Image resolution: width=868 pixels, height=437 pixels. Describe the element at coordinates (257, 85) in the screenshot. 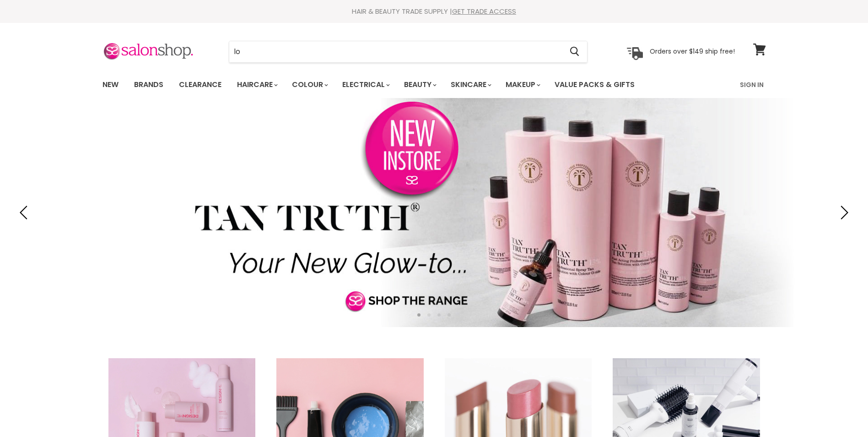

I see `a: Haircare` at that location.